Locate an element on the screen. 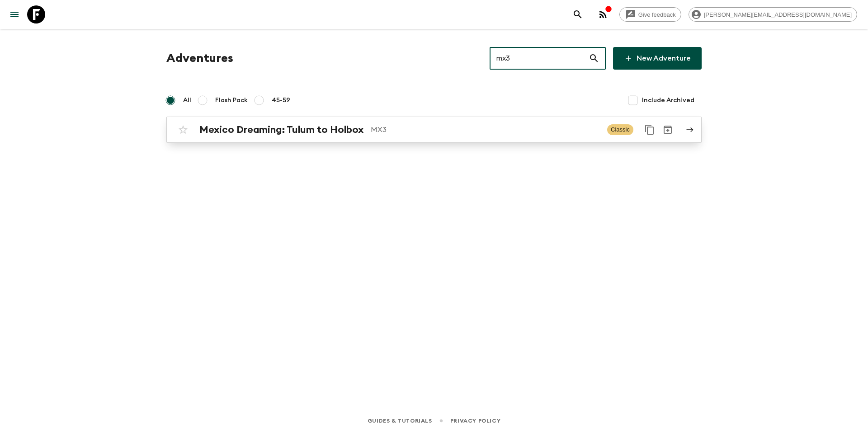 Image resolution: width=868 pixels, height=433 pixels. a: Guides & Tutorials is located at coordinates (400, 421).